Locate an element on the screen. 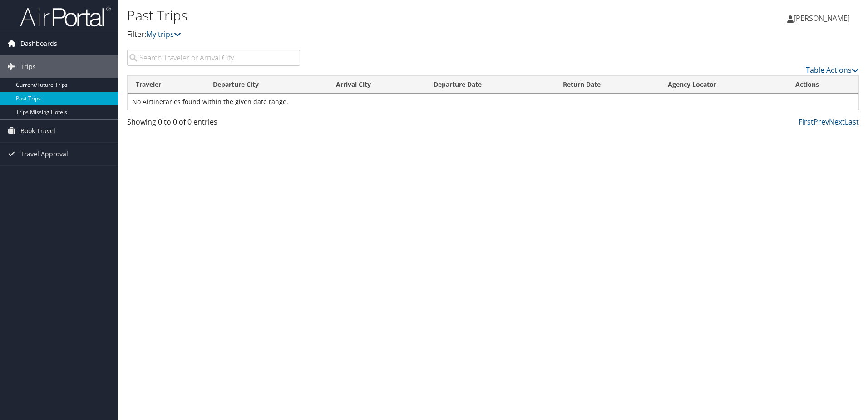  th: Departure City: activate to sort column ascending is located at coordinates (266, 84).